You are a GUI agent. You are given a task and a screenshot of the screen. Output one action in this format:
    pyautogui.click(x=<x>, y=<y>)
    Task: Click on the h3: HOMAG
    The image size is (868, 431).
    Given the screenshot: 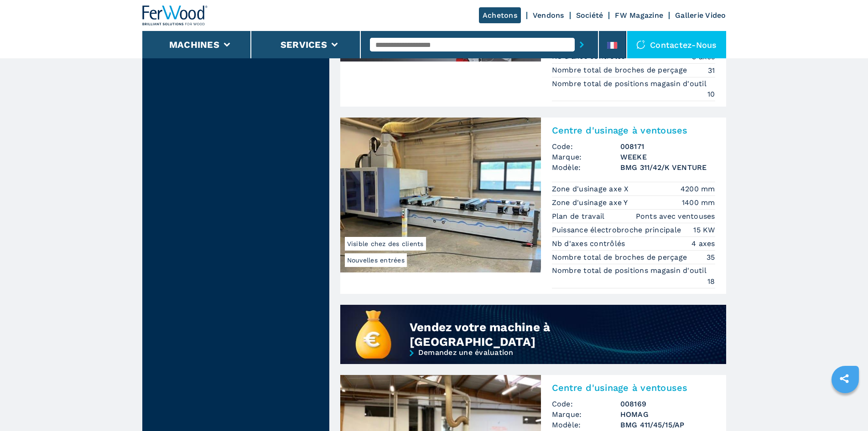 What is the action you would take?
    pyautogui.click(x=667, y=414)
    